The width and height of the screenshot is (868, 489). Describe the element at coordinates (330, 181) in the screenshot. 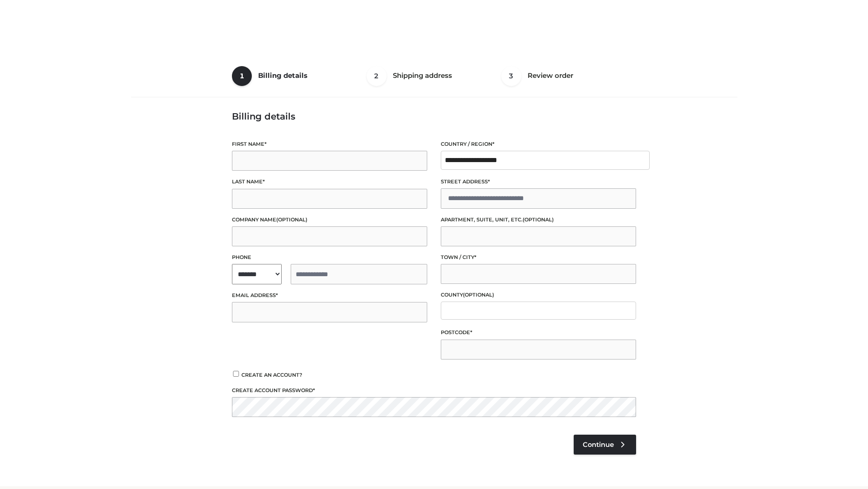

I see `label: Last name` at that location.